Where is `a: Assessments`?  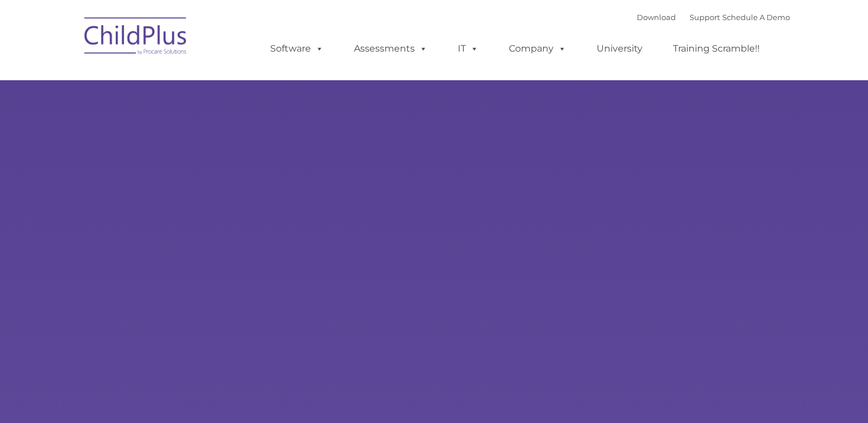 a: Assessments is located at coordinates (391, 49).